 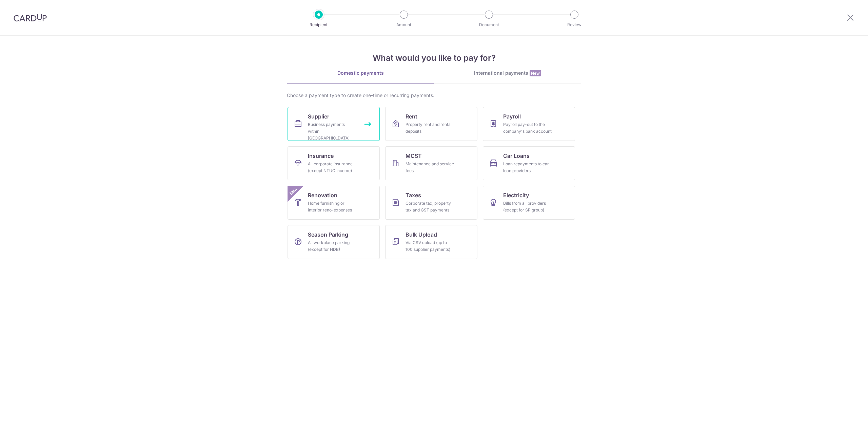 I want to click on div: Maintenance and service fees, so click(x=430, y=167).